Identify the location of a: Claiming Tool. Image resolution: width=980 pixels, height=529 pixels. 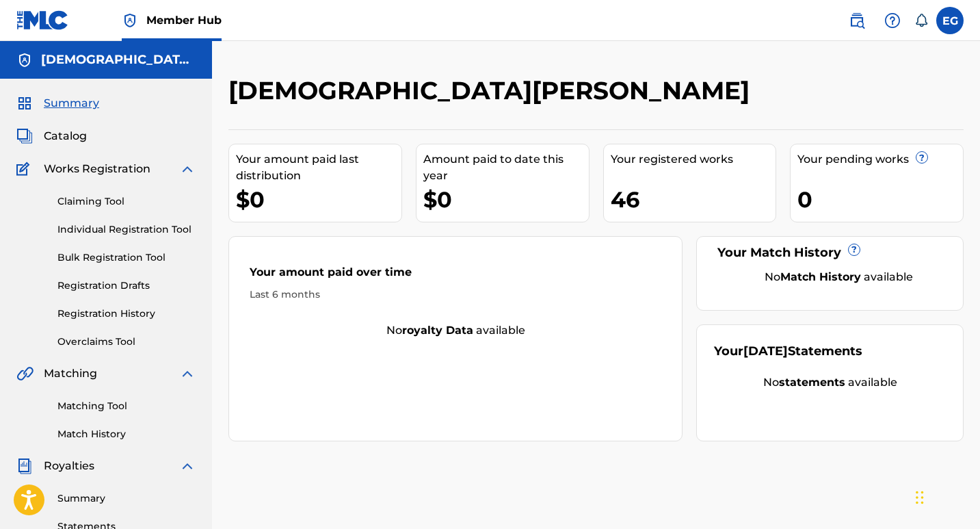
(127, 201).